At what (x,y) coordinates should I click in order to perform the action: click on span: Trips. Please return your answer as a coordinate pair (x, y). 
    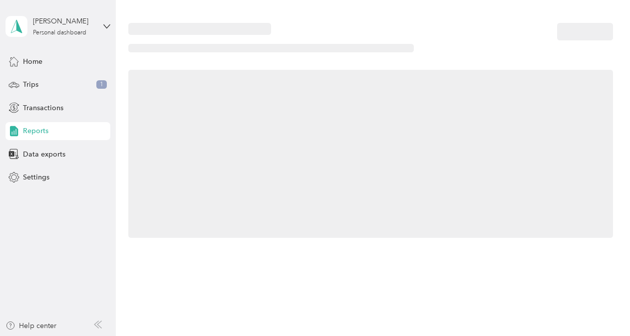
    Looking at the image, I should click on (30, 84).